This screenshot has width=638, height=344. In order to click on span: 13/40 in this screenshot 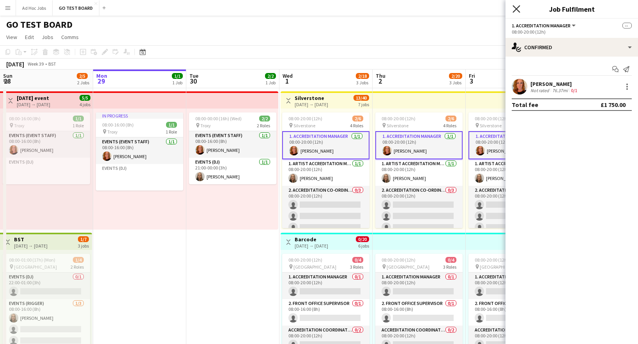, I will do `click(362, 97)`.